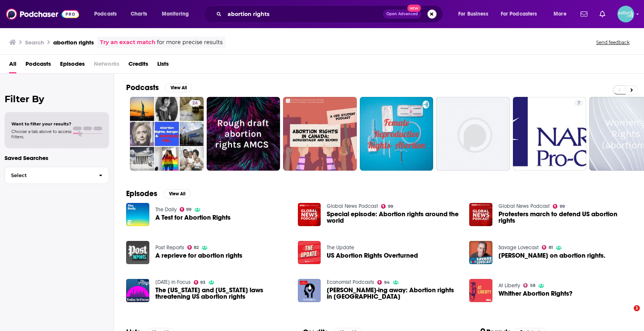 The height and width of the screenshot is (331, 644). Describe the element at coordinates (142, 194) in the screenshot. I see `h2: Episodes` at that location.